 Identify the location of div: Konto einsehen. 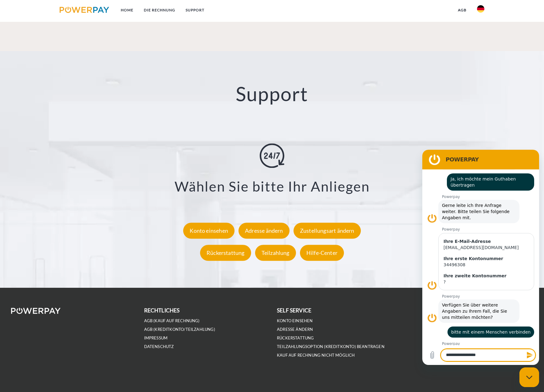
(209, 231).